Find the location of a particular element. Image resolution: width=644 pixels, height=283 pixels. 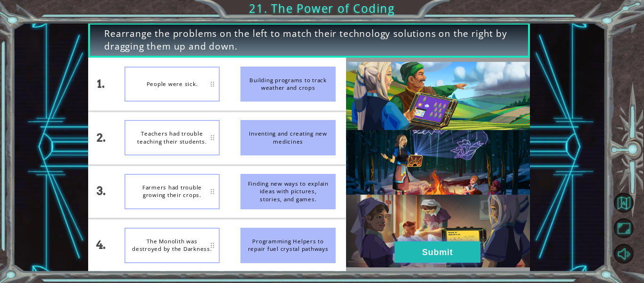

div: Programming Helpers to repair fuel crystal pathways is located at coordinates (288, 245).